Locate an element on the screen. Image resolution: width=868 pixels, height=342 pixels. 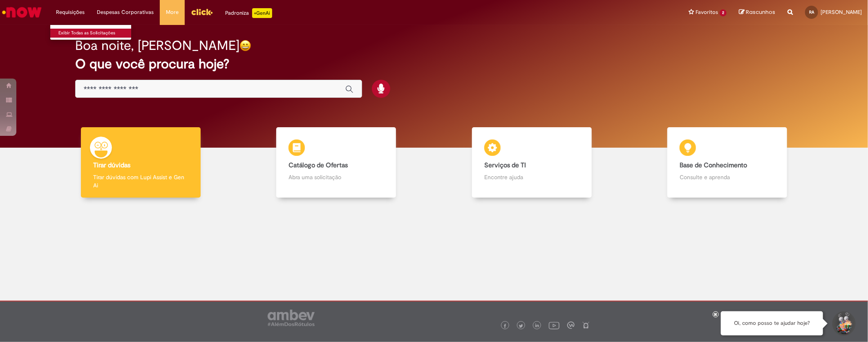
div: Padroniza is located at coordinates (248, 13).